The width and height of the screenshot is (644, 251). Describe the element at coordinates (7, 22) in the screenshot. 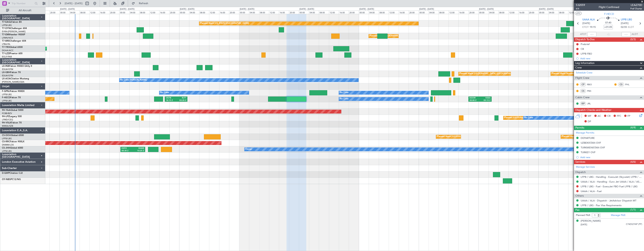

I see `span: T7-EAGL` at that location.